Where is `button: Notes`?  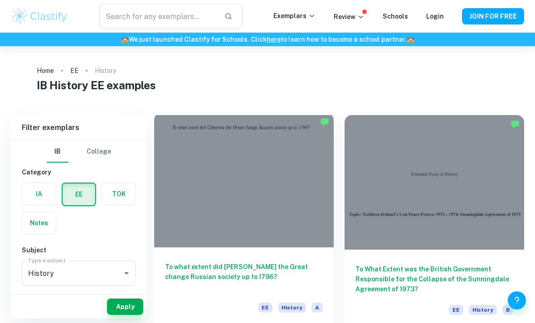 button: Notes is located at coordinates (39, 223).